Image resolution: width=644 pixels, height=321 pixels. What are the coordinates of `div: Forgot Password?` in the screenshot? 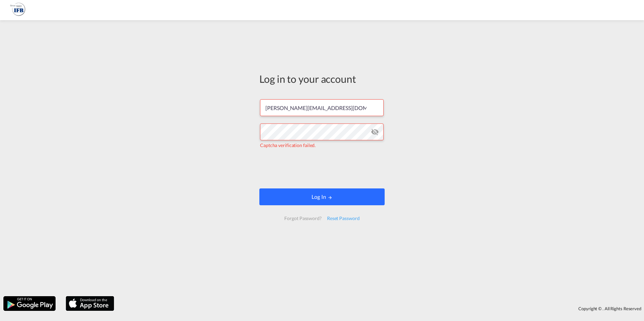 It's located at (303, 219).